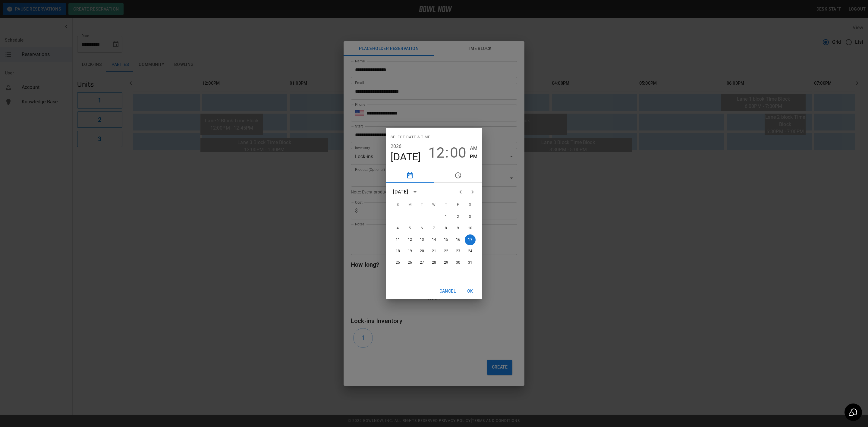  Describe the element at coordinates (458, 228) in the screenshot. I see `button: 9` at that location.